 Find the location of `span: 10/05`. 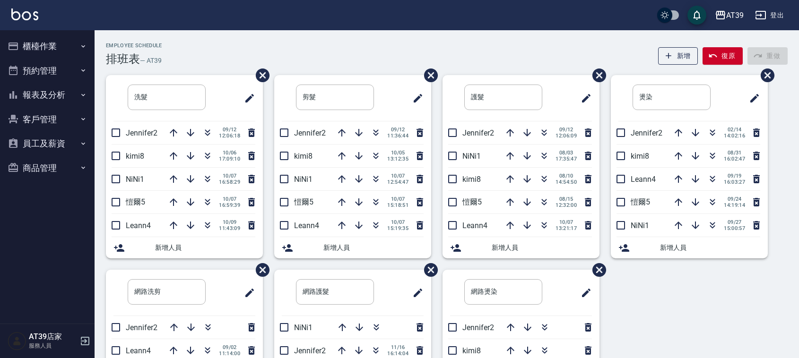

span: 10/05 is located at coordinates (398, 153).